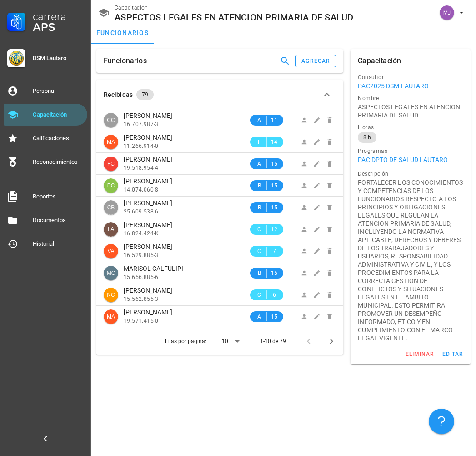  I want to click on span: VA, so click(110, 251).